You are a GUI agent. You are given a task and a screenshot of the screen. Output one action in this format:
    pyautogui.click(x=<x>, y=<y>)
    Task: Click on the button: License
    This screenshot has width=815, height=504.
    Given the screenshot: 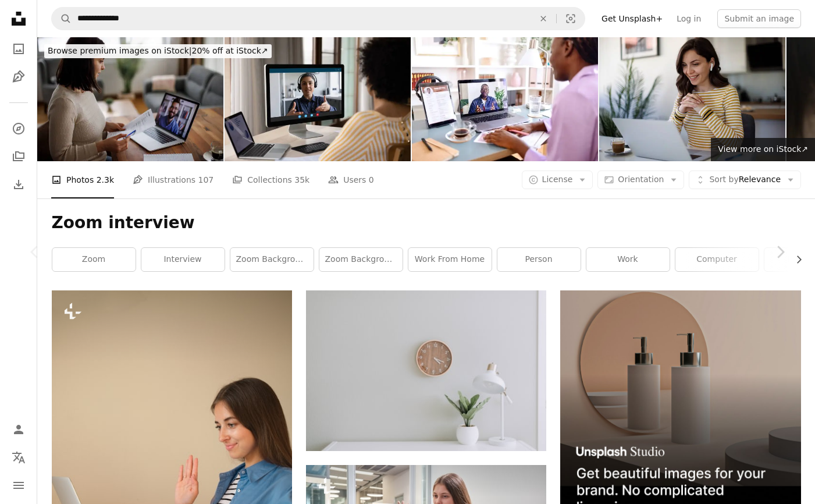 What is the action you would take?
    pyautogui.click(x=558, y=180)
    